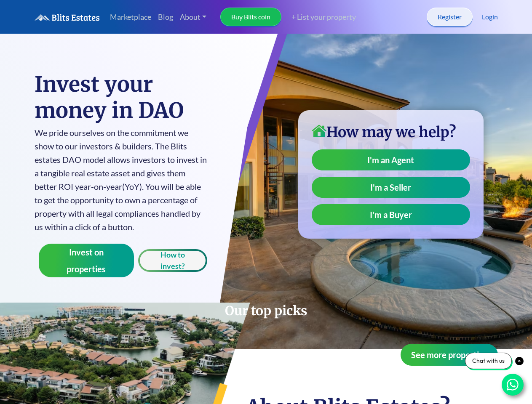  What do you see at coordinates (86, 261) in the screenshot?
I see `button: Invest on properties` at bounding box center [86, 261].